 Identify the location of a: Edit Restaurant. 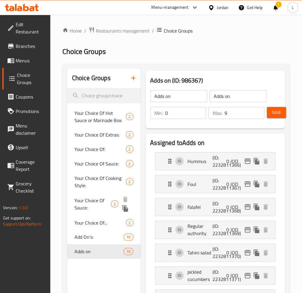
(26, 28).